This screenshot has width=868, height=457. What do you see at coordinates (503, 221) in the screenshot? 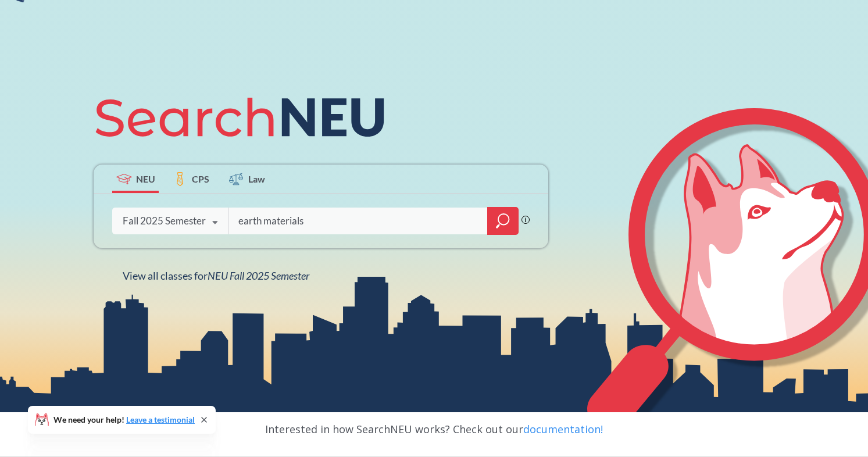
I see `svg: magnifying glass` at bounding box center [503, 221].